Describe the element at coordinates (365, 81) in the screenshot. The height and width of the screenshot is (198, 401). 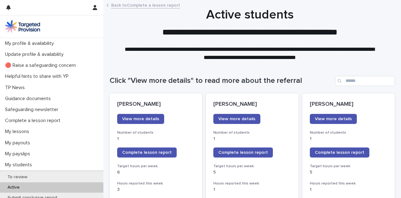
I see `input: Search` at that location.